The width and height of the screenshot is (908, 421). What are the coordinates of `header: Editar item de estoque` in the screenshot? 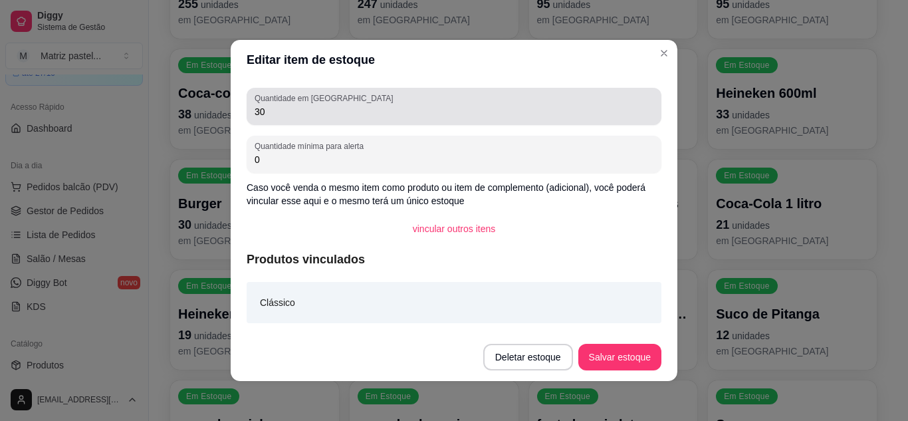 It's located at (454, 60).